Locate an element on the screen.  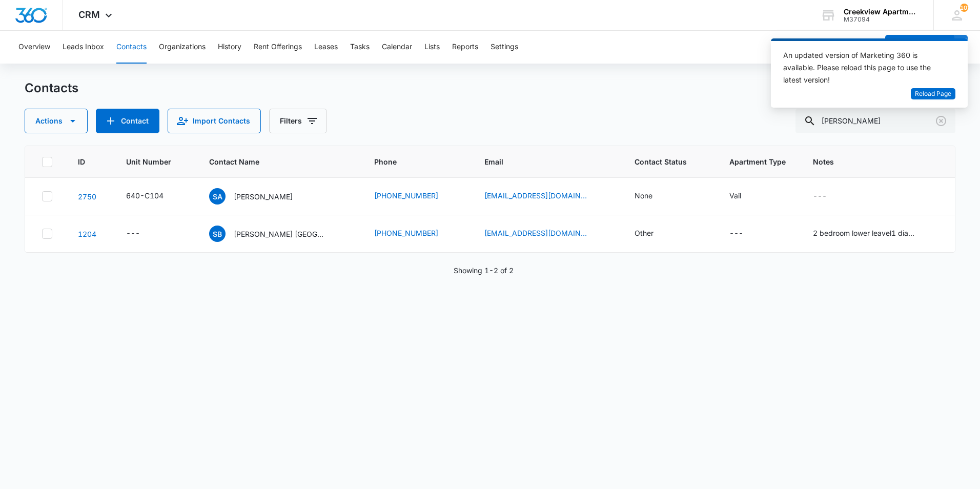
span: Notes is located at coordinates (875, 161).